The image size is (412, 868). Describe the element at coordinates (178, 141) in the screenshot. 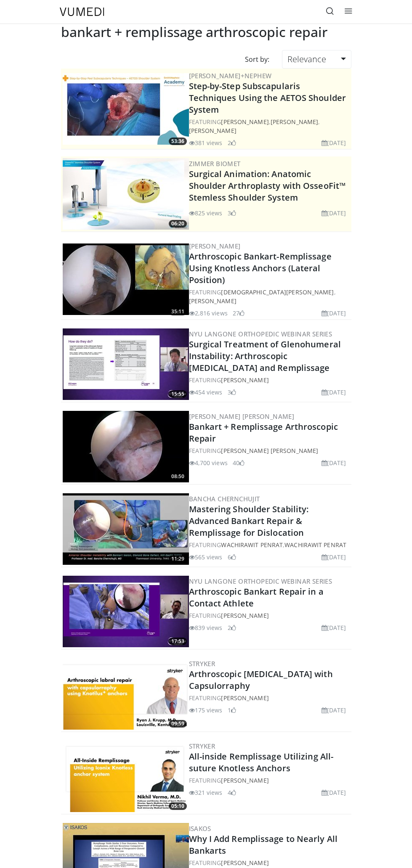

I see `span: 53:36` at that location.